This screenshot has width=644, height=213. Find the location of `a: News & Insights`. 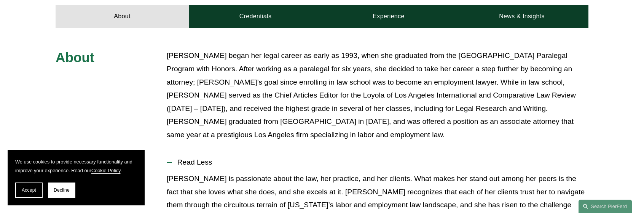

a: News & Insights is located at coordinates (522, 16).